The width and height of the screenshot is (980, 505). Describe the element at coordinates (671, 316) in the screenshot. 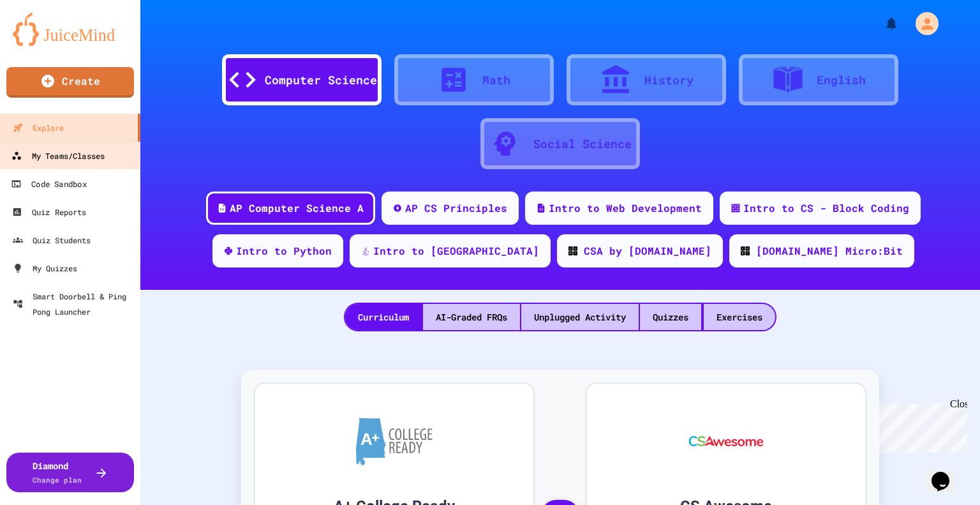

I see `div: Quizzes` at that location.